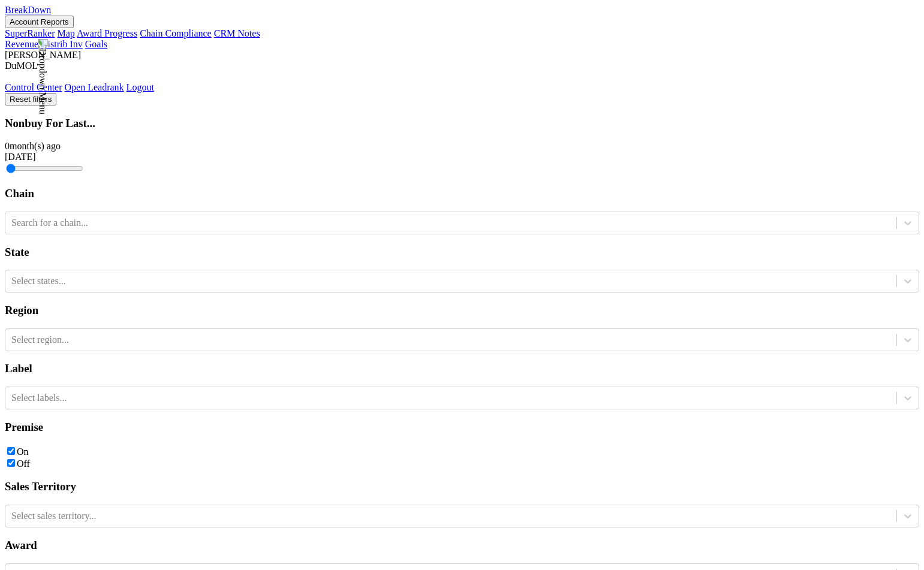  I want to click on a: Map, so click(66, 33).